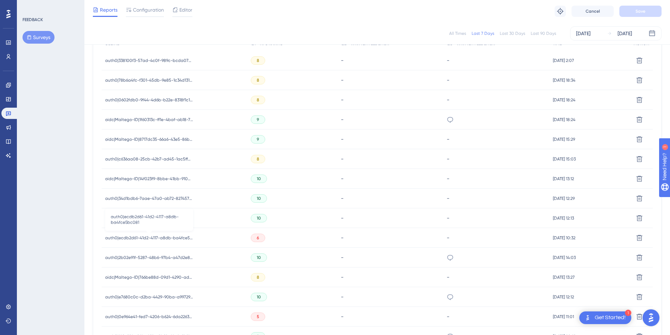  What do you see at coordinates (149, 159) in the screenshot?
I see `span: auth0|c636aa08-25cb-42b7-ad45-1ac5ffb09022` at bounding box center [149, 159].